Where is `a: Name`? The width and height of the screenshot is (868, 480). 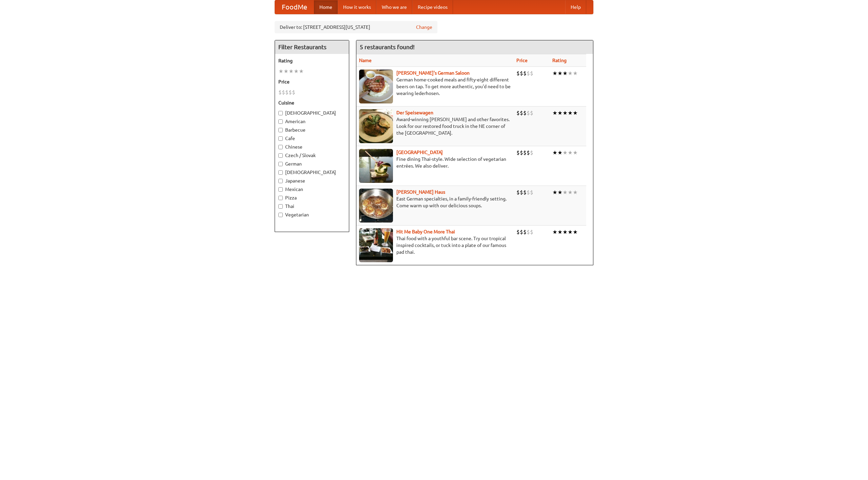 a: Name is located at coordinates (365, 60).